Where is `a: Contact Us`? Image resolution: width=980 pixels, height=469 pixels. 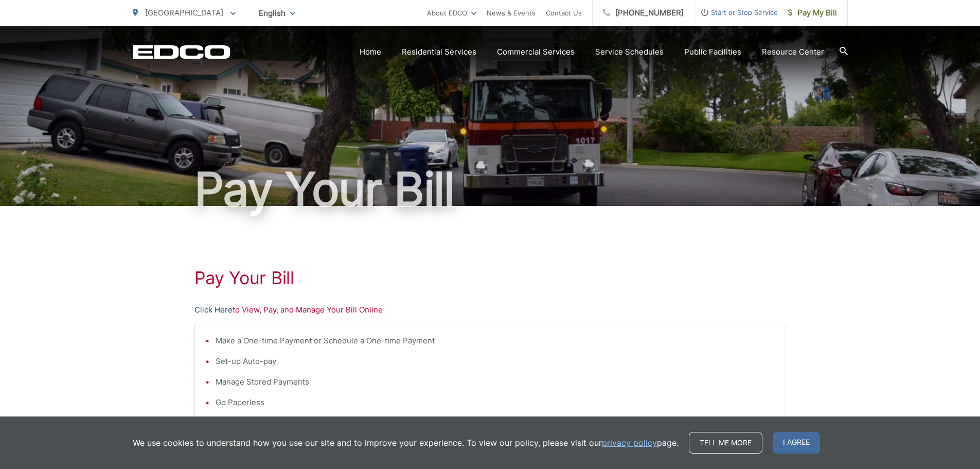
a: Contact Us is located at coordinates (564, 13).